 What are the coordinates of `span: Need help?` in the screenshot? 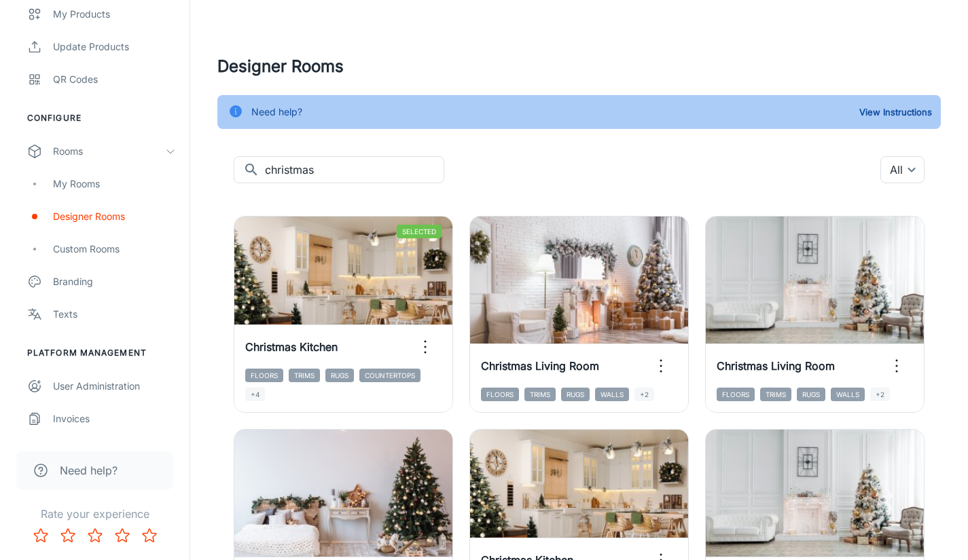 It's located at (88, 471).